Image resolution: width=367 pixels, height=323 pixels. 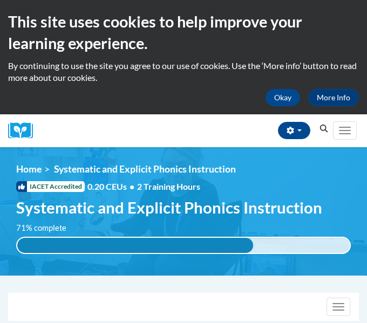 I want to click on label: 71% complete, so click(x=47, y=228).